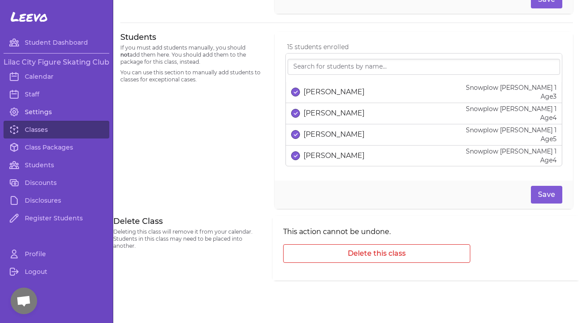 The image size is (580, 323). Describe the element at coordinates (56, 130) in the screenshot. I see `a: Classes` at that location.